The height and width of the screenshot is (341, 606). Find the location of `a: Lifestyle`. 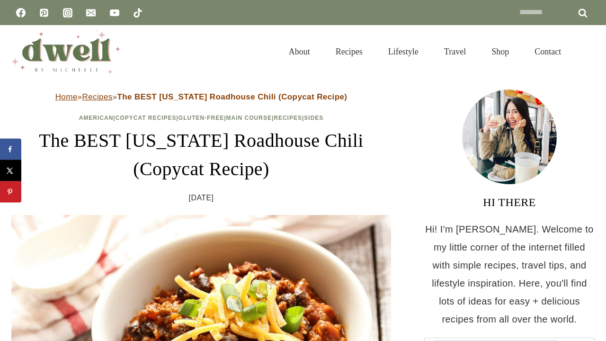

a: Lifestyle is located at coordinates (403, 52).